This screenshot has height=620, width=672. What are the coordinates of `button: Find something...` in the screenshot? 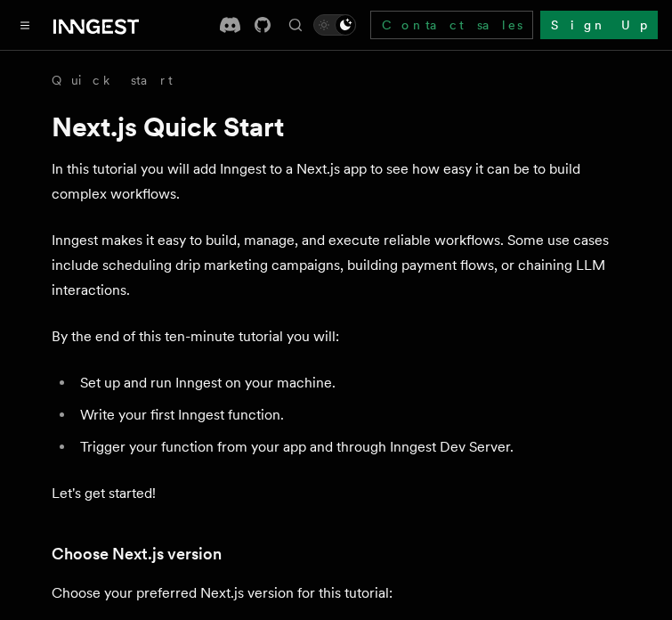 It's located at (295, 25).